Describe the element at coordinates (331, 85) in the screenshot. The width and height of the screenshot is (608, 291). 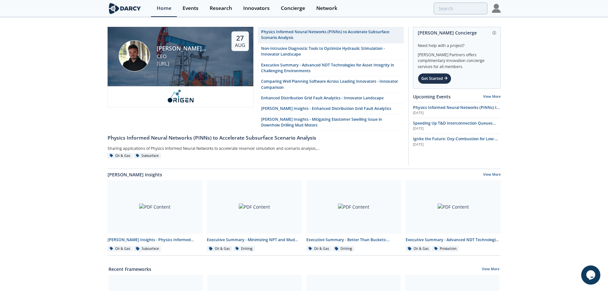
I see `a: Comparing Well Planning Software Across Leading Innovators - Innovator Comparison` at that location.